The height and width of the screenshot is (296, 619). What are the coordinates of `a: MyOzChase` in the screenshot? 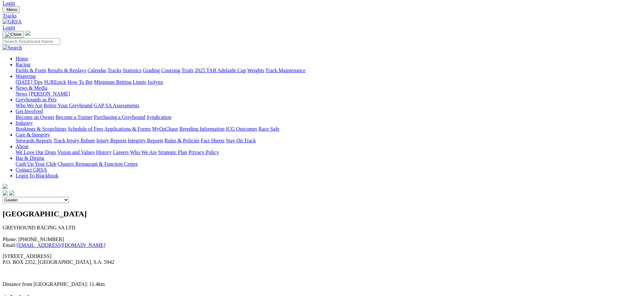 It's located at (165, 129).